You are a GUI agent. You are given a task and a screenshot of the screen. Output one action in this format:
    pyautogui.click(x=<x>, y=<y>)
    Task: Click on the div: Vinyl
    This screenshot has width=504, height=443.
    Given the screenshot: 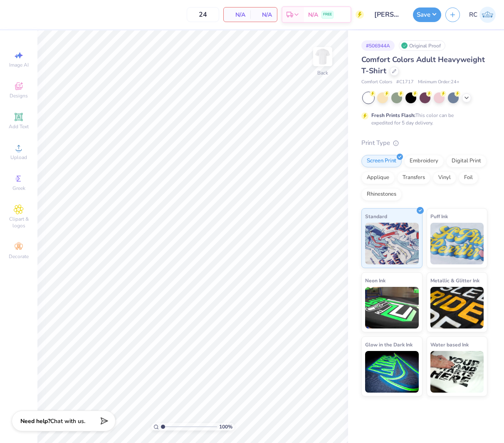 What is the action you would take?
    pyautogui.click(x=445, y=178)
    